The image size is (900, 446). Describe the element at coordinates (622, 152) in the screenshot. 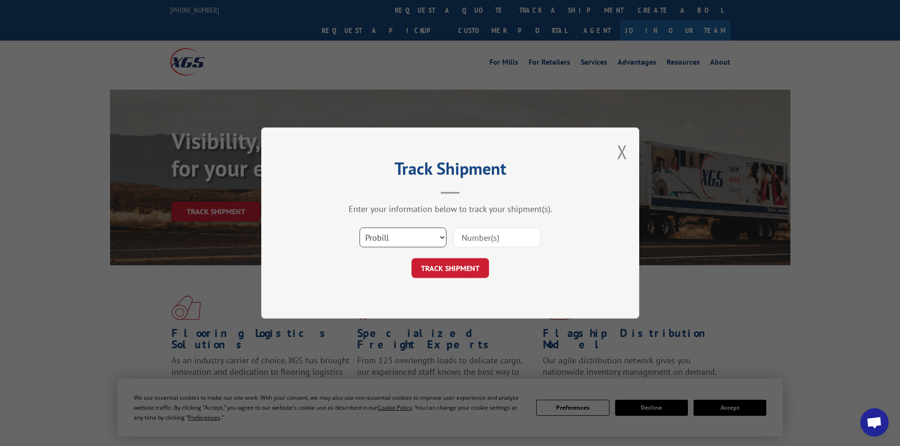

I see `button: Close modal` at that location.